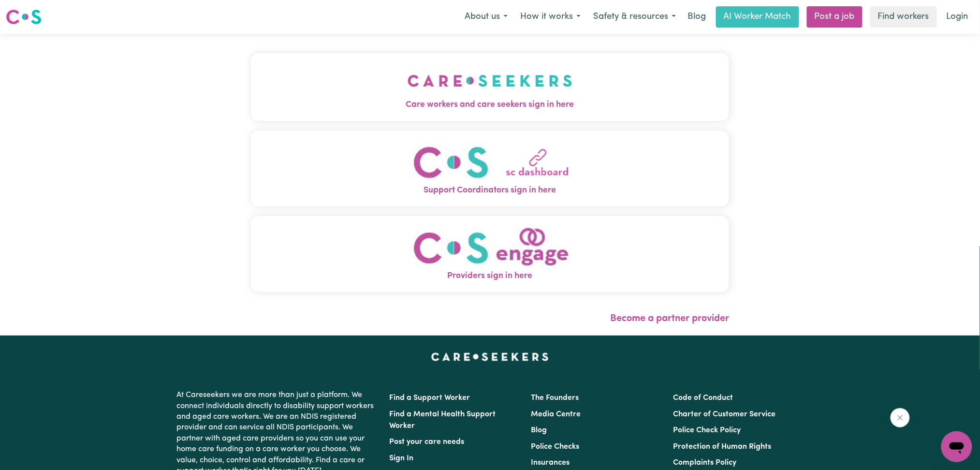 This screenshot has width=980, height=470. I want to click on a: Login, so click(958, 17).